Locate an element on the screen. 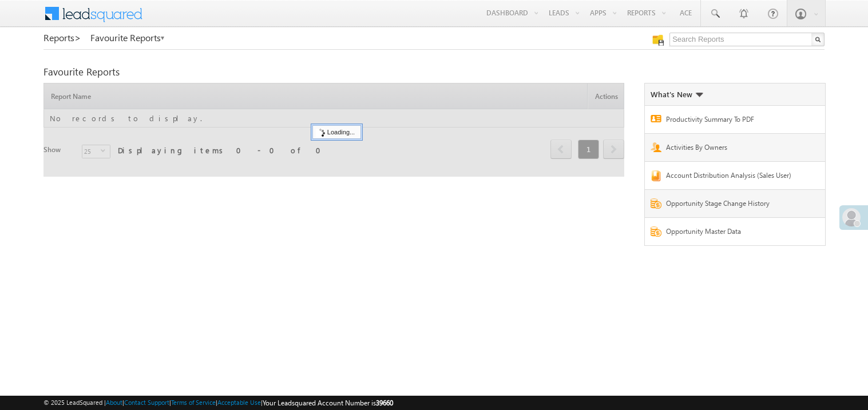 Image resolution: width=868 pixels, height=410 pixels. a: Favourite Reports is located at coordinates (127, 38).